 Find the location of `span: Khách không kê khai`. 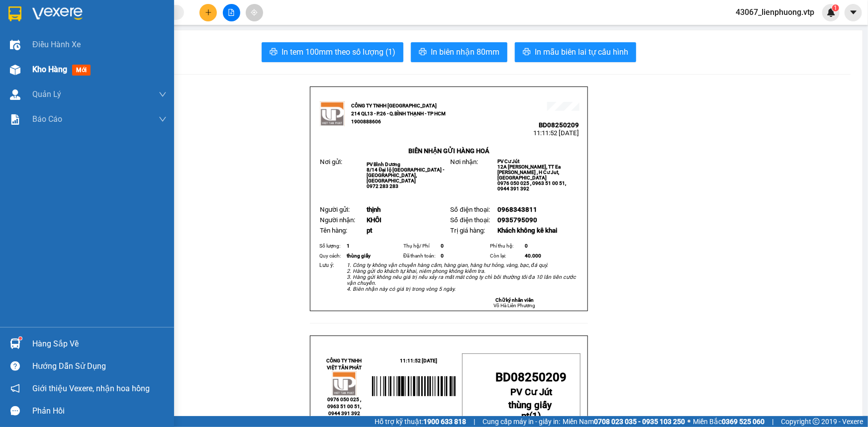

span: Khách không kê khai is located at coordinates (527, 230).